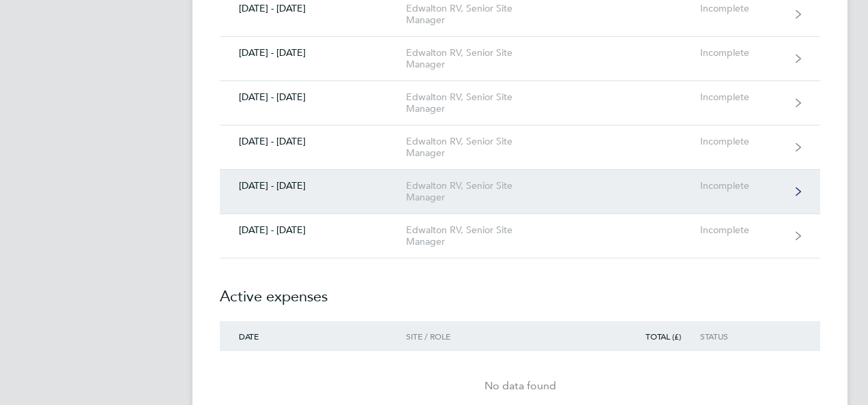 Image resolution: width=868 pixels, height=405 pixels. I want to click on div: Date, so click(312, 336).